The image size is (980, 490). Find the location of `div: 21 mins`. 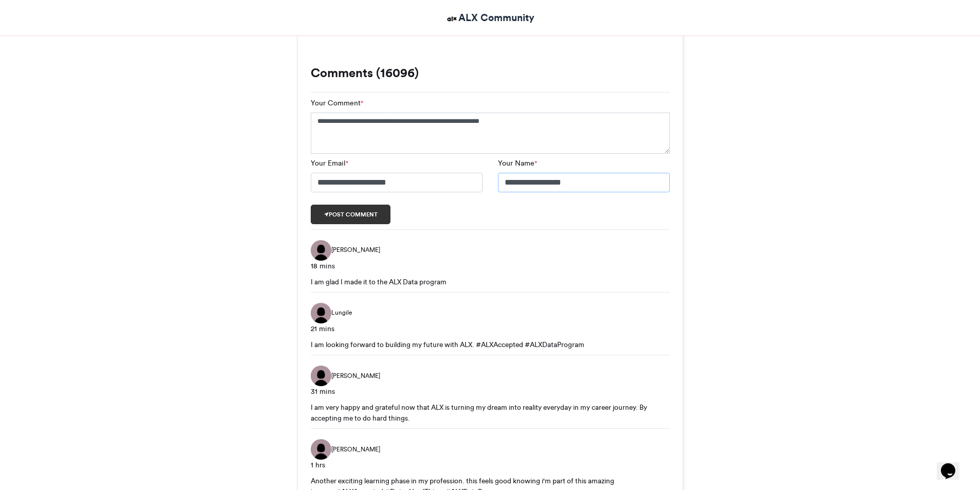

div: 21 mins is located at coordinates (490, 329).